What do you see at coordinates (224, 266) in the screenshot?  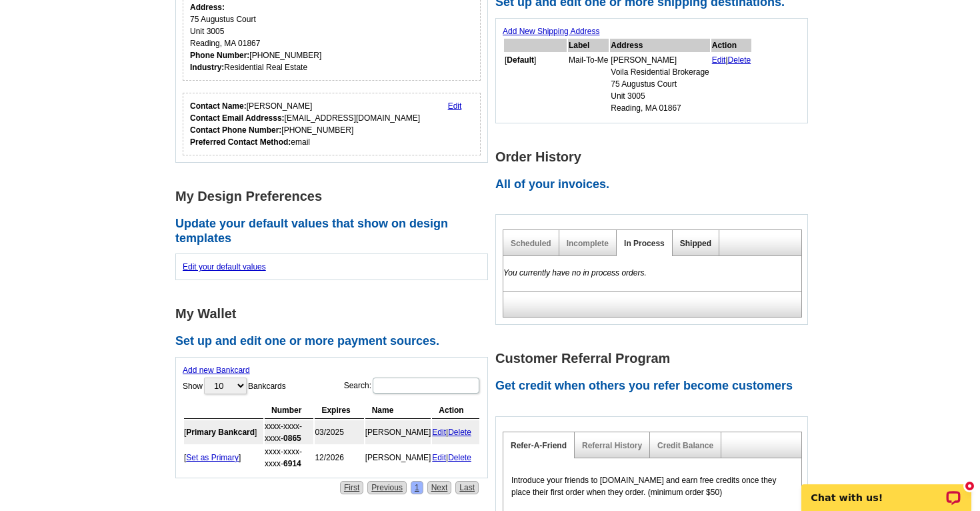 I see `a: Edit your default values` at bounding box center [224, 266].